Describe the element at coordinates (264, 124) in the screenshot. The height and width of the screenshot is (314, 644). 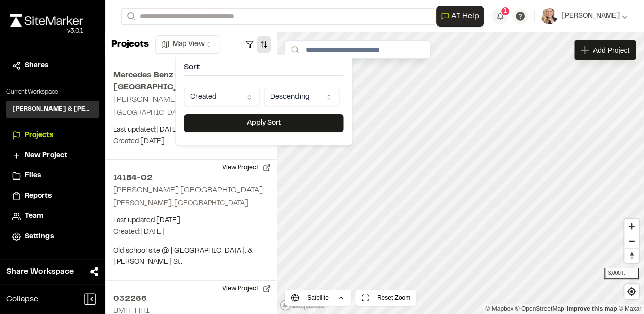
I see `button: Apply Sort` at that location.